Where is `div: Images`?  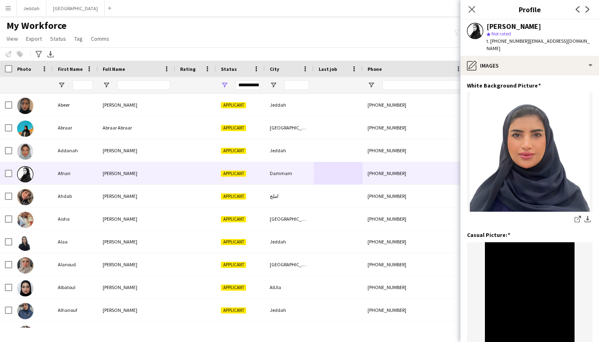 div: Images is located at coordinates (530, 66).